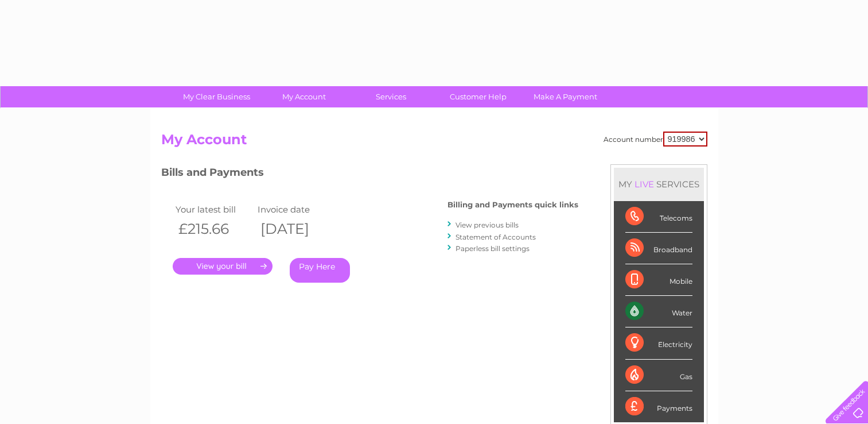 The height and width of the screenshot is (424, 868). What do you see at coordinates (659, 280) in the screenshot?
I see `div: Mobile` at bounding box center [659, 280].